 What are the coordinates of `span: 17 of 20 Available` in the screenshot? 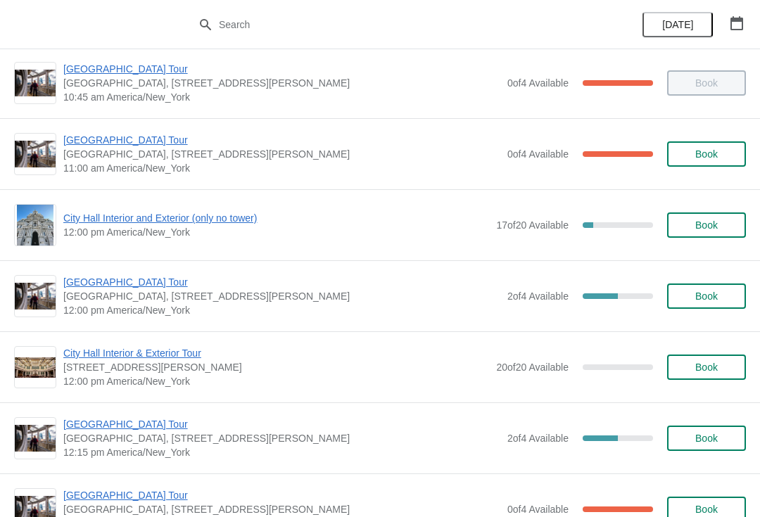 It's located at (532, 225).